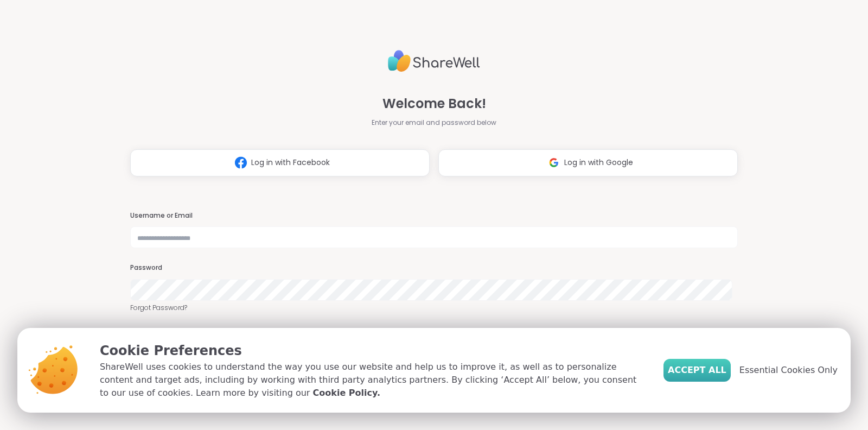 The width and height of the screenshot is (868, 430). What do you see at coordinates (588, 163) in the screenshot?
I see `button: Log in with Google` at bounding box center [588, 163].